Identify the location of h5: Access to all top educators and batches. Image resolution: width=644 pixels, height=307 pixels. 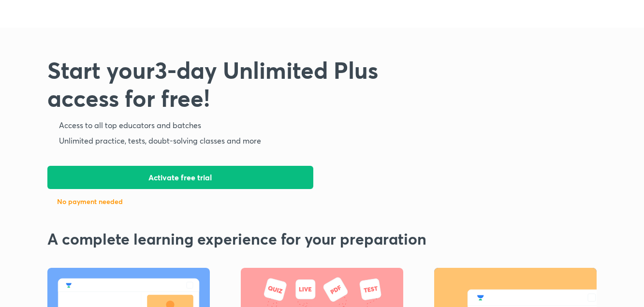
(130, 125).